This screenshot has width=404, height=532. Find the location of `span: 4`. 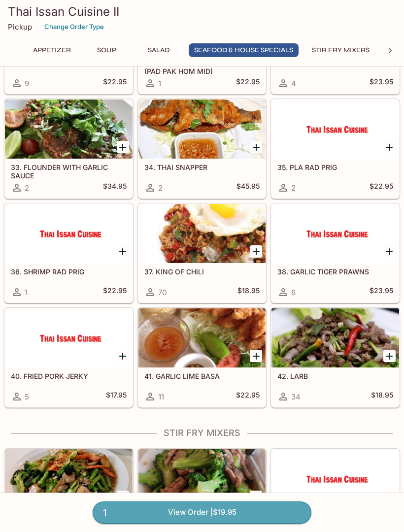

span: 4 is located at coordinates (294, 83).